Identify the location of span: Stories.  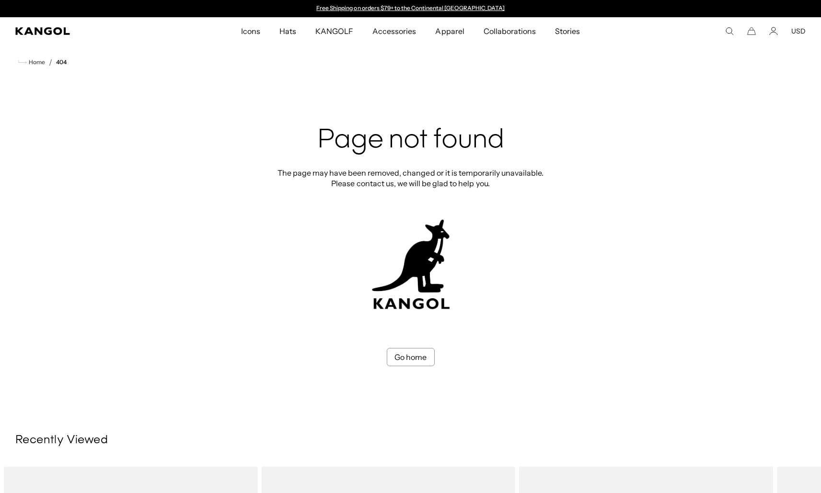
(567, 31).